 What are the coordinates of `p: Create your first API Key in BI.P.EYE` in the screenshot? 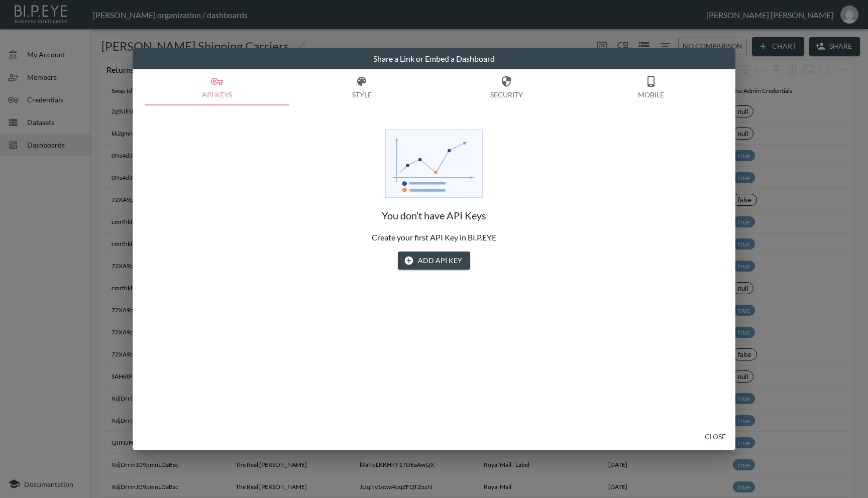 It's located at (434, 242).